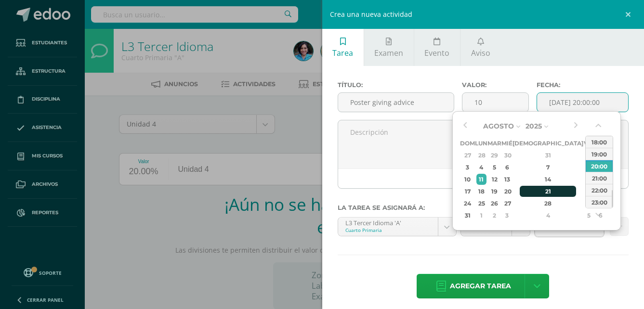 This screenshot has width=644, height=309. I want to click on div: 20:00, so click(599, 166).